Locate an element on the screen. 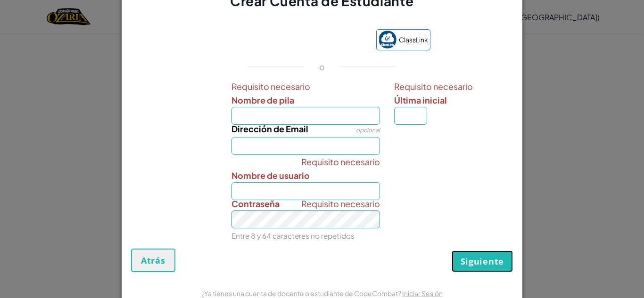 The width and height of the screenshot is (644, 298). img: classlink-logo-small.png is located at coordinates (388, 40).